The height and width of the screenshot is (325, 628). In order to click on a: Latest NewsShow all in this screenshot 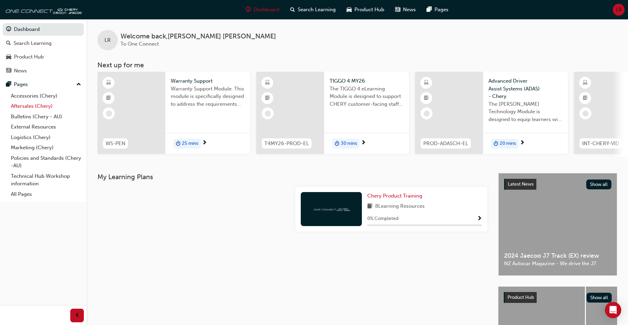, I will do `click(558, 184)`.